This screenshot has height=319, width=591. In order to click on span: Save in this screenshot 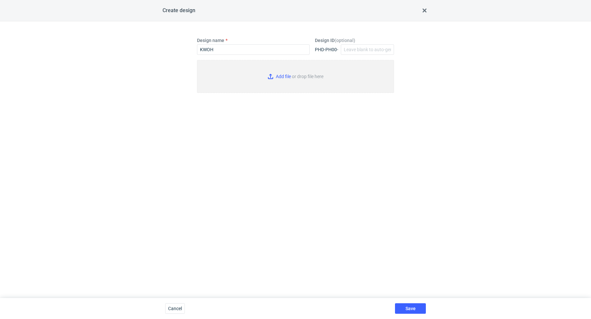, I will do `click(410, 309)`.